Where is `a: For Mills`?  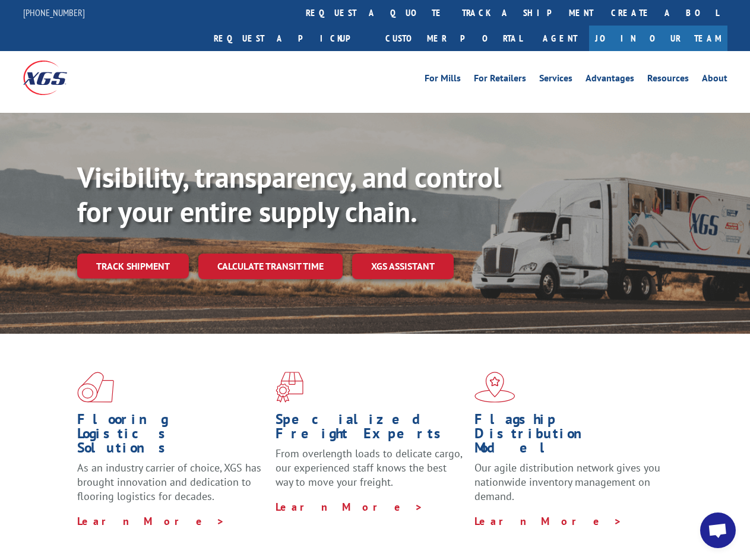
a: For Mills is located at coordinates (442, 80).